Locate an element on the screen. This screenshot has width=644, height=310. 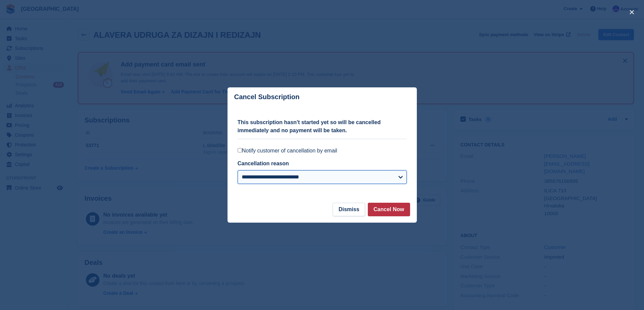
label: Notify customer of cancellation by email is located at coordinates (322, 151).